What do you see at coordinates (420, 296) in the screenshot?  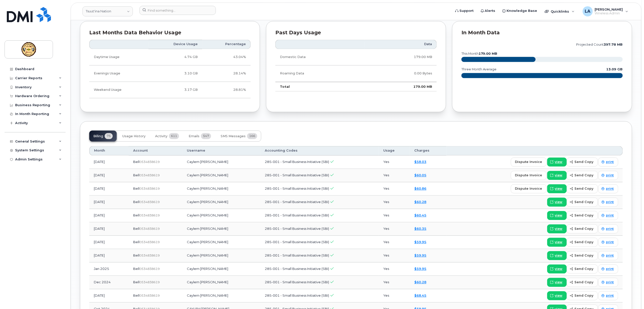 I see `a: $68.45` at bounding box center [420, 296].